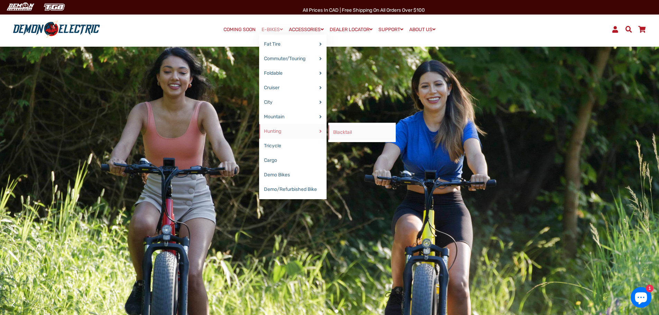 The width and height of the screenshot is (659, 315). I want to click on button: 3 of 3, so click(336, 311).